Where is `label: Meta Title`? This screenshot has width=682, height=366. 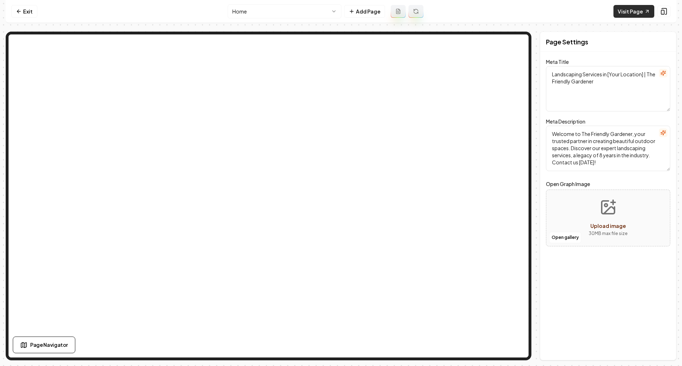
label: Meta Title is located at coordinates (557, 62).